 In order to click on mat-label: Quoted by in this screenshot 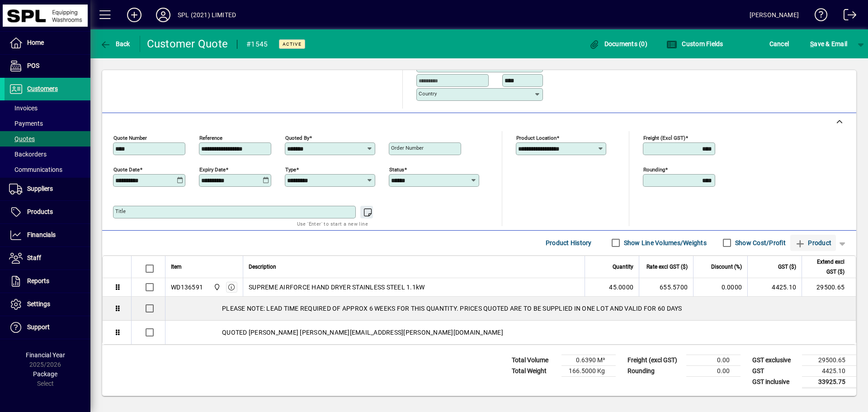, I will do `click(297, 137)`.